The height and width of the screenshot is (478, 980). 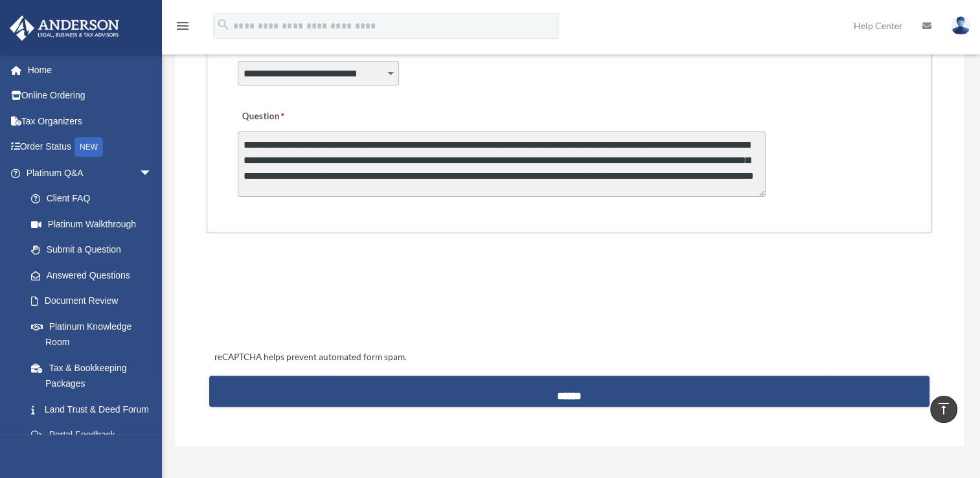 I want to click on a: Platinum Q&Aarrow_drop_down, so click(x=90, y=173).